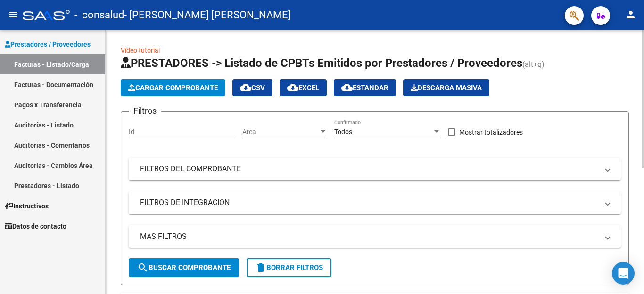  What do you see at coordinates (48, 44) in the screenshot?
I see `span: Prestadores / Proveedores` at bounding box center [48, 44].